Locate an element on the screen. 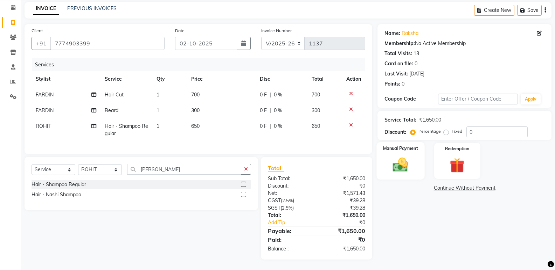 This screenshot has height=270, width=555. label: Percentage is located at coordinates (429, 132).